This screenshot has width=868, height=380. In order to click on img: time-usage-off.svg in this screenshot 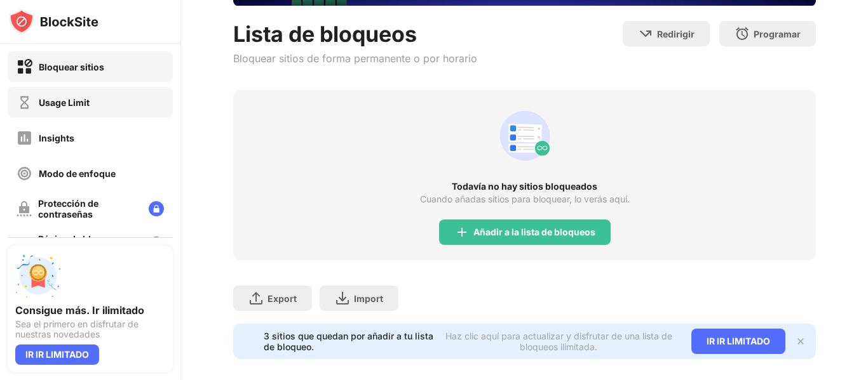, I will do `click(24, 103)`.